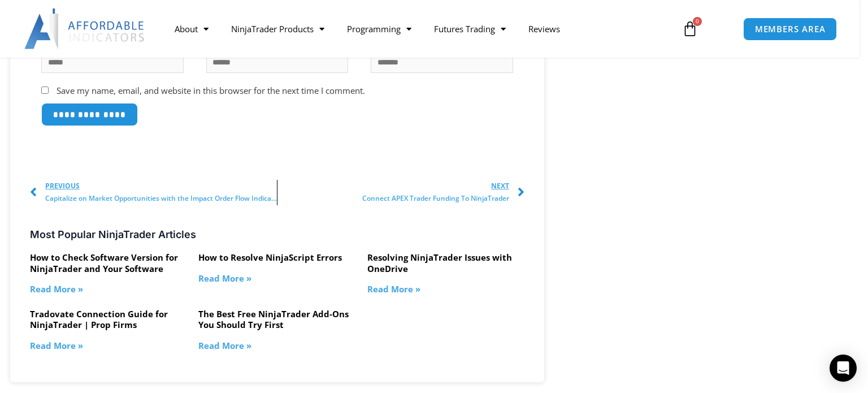  I want to click on a: Read more about The Best Free NinjaTrader Add-Ons You Should Try First, so click(225, 346).